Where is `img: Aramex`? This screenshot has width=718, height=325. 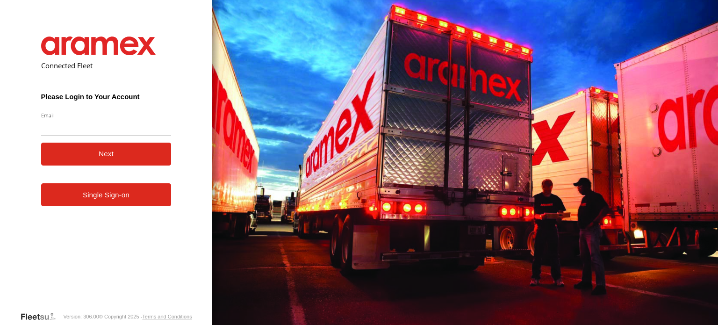 img: Aramex is located at coordinates (99, 46).